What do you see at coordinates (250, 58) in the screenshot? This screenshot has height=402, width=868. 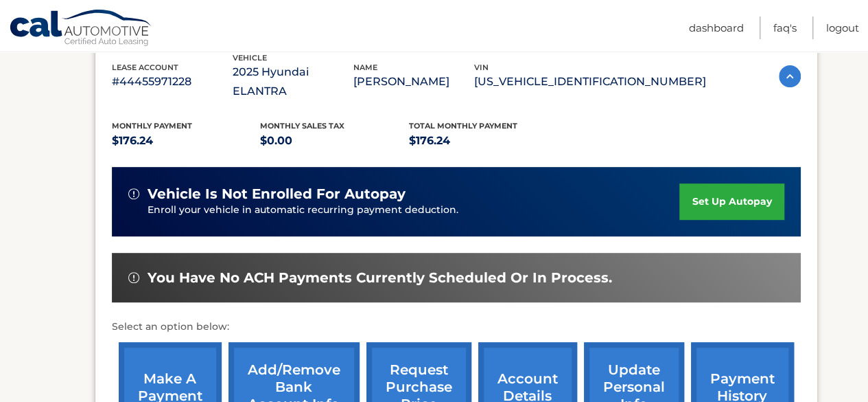 I see `span: vehicle` at bounding box center [250, 58].